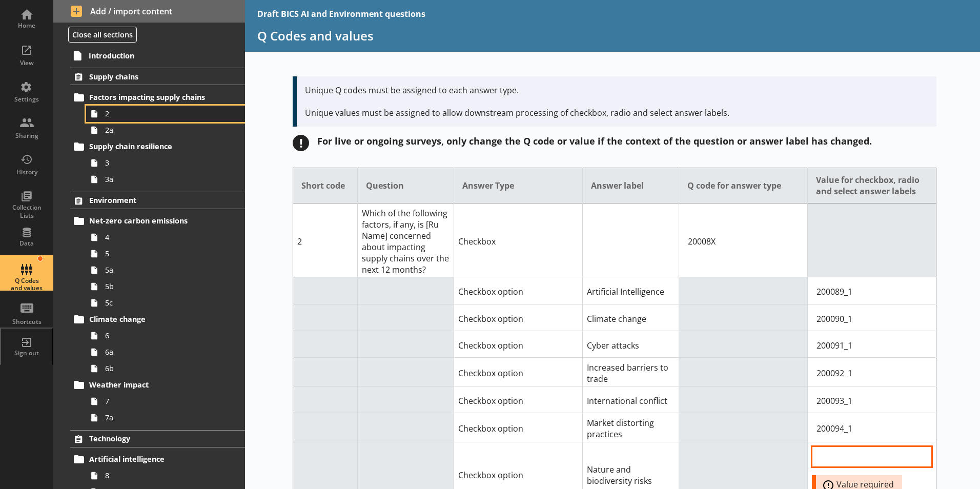 Image resolution: width=980 pixels, height=489 pixels. Describe the element at coordinates (631, 291) in the screenshot. I see `td: Artificial Intelligence` at that location.